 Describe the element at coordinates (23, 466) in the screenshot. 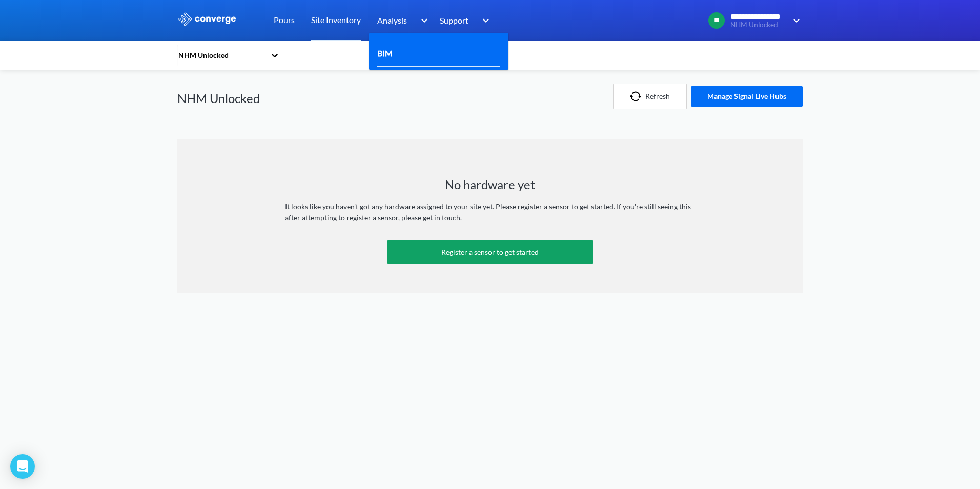

I see `div: Open Intercom Messenger` at that location.